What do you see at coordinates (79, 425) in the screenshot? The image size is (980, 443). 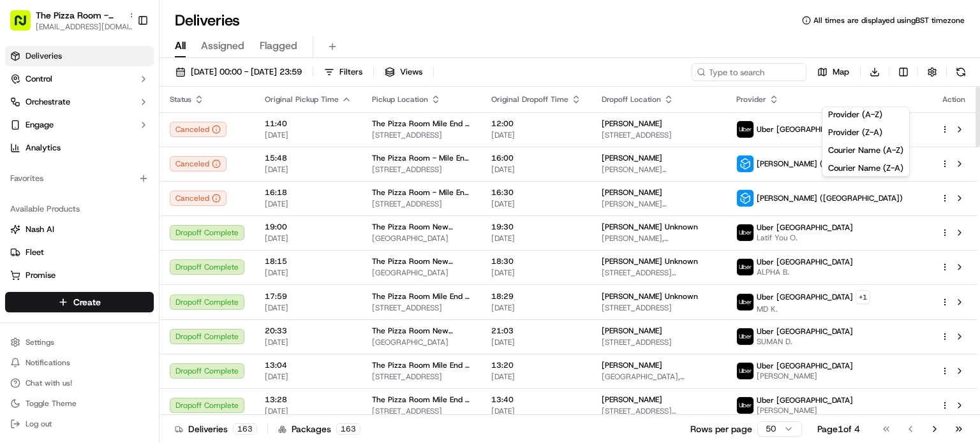 I see `button: Log out` at bounding box center [79, 425].